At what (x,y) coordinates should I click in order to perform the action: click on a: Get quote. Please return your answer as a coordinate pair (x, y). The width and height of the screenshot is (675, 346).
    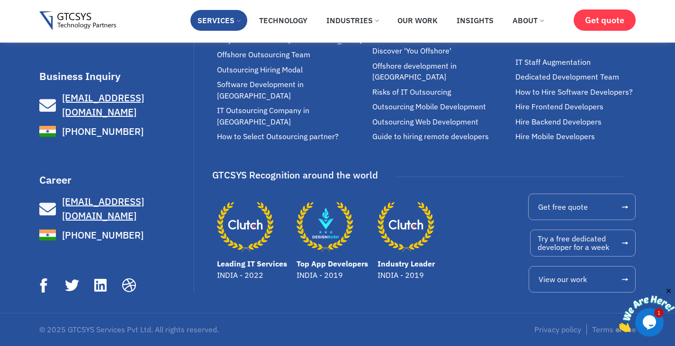
    Looking at the image, I should click on (604, 20).